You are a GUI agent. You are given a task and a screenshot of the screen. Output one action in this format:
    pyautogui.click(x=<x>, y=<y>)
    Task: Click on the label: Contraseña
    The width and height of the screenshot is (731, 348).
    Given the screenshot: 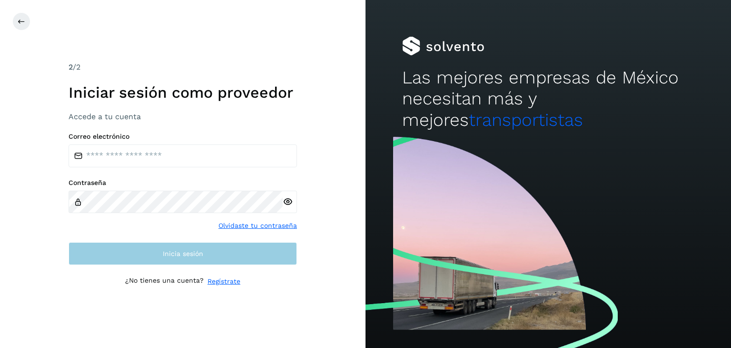 What is the action you would take?
    pyautogui.click(x=183, y=182)
    